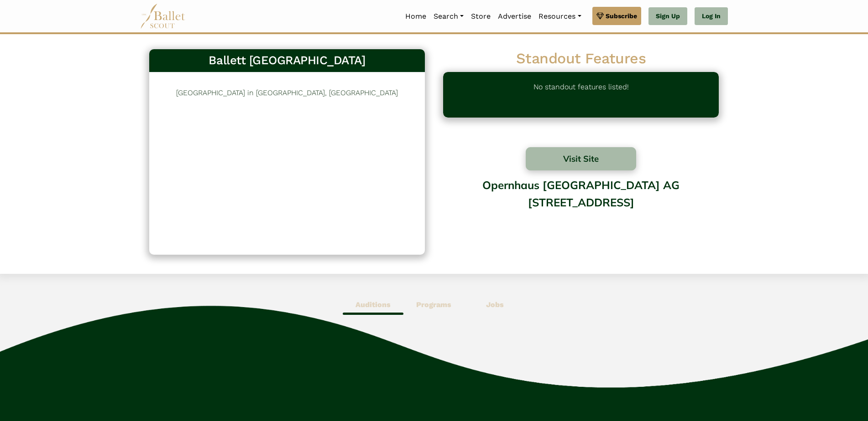  Describe the element at coordinates (373, 305) in the screenshot. I see `b: Auditions` at that location.